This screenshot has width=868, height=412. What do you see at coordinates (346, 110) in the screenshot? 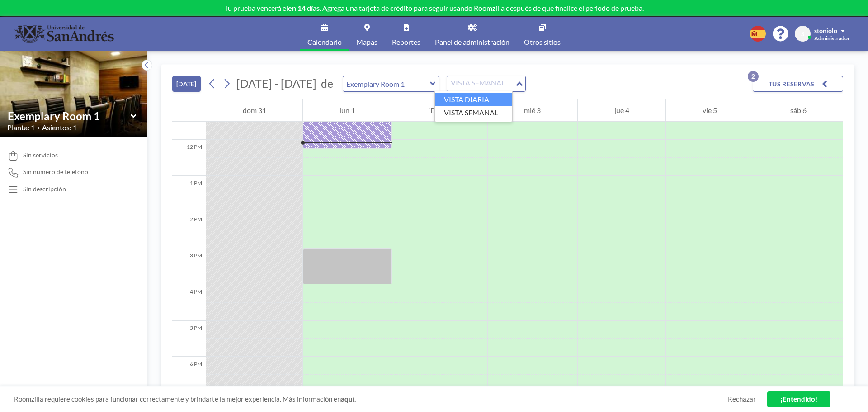
I see `div: lun 1` at bounding box center [346, 110].